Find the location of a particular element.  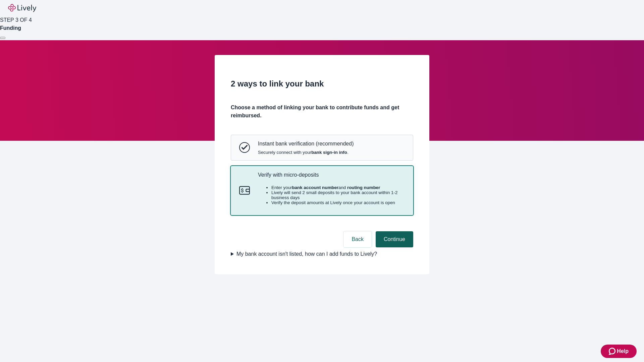

button: Continue is located at coordinates (395, 239).